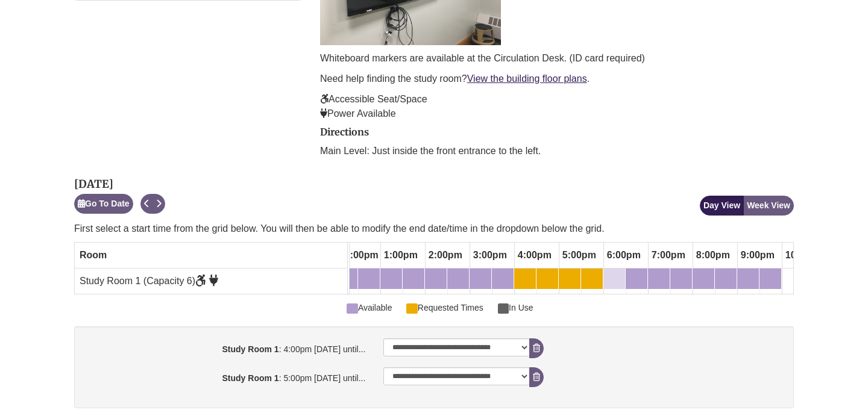 The height and width of the screenshot is (416, 868). What do you see at coordinates (713, 255) in the screenshot?
I see `span: 8:00pm` at bounding box center [713, 255].